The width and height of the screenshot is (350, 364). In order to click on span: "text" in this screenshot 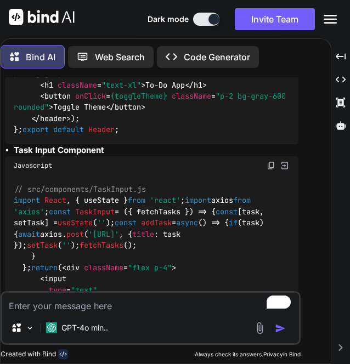, I will do `click(84, 290)`.